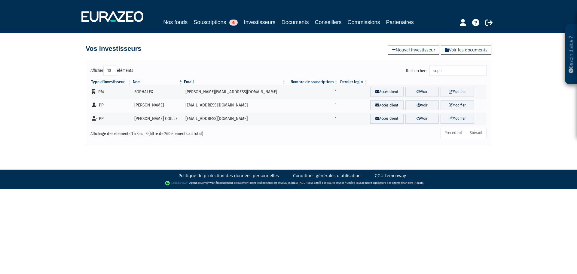 The image size is (577, 274). Describe the element at coordinates (390, 175) in the screenshot. I see `a: CGU Lemonway` at that location.